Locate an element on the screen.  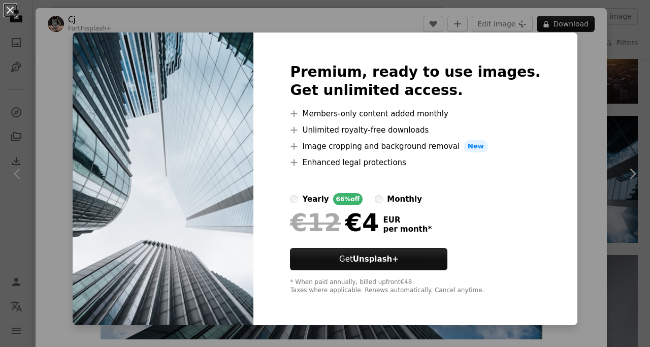
img: premium_photo-1681412504848-bf25a7198829 is located at coordinates (163, 179).